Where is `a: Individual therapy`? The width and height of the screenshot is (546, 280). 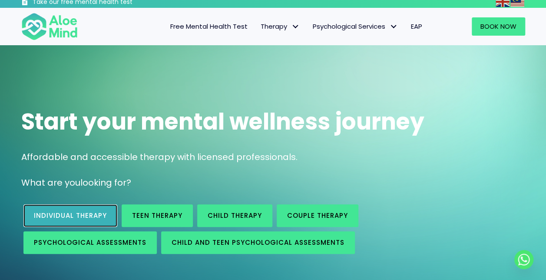 a: Individual therapy is located at coordinates (70, 216).